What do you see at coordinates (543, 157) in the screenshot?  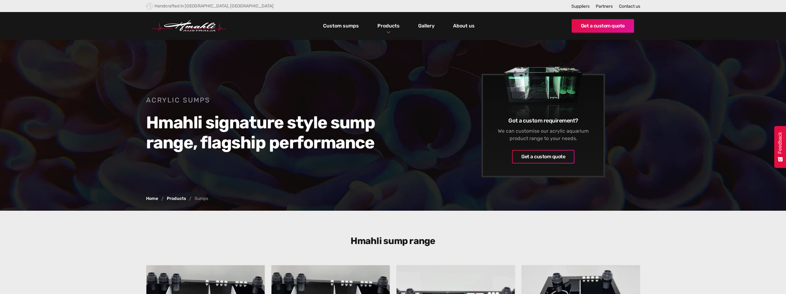 I see `div: Get a custom quote` at bounding box center [543, 157].